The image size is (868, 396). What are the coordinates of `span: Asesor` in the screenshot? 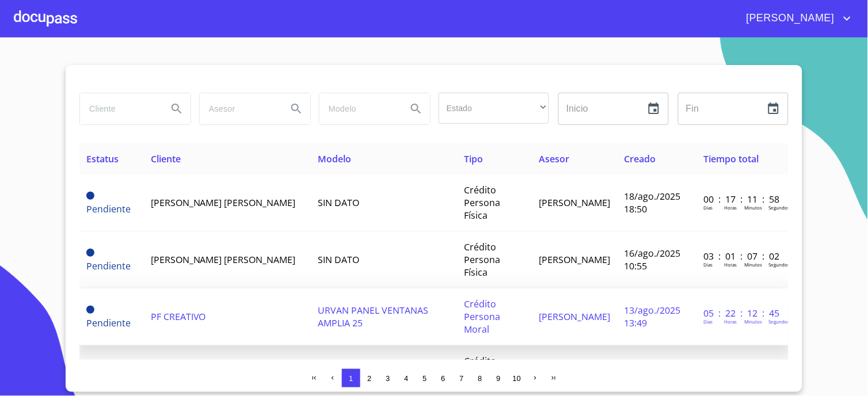 It's located at (554, 159).